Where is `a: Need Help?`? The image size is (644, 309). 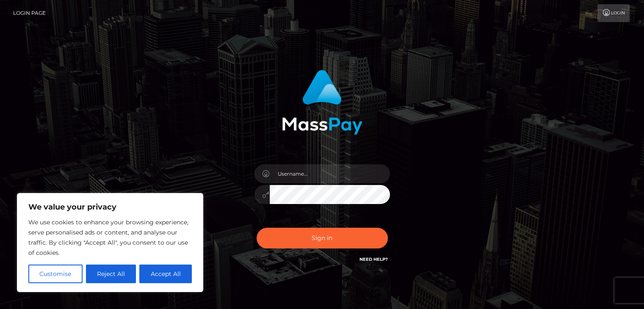 a: Need Help? is located at coordinates (374, 259).